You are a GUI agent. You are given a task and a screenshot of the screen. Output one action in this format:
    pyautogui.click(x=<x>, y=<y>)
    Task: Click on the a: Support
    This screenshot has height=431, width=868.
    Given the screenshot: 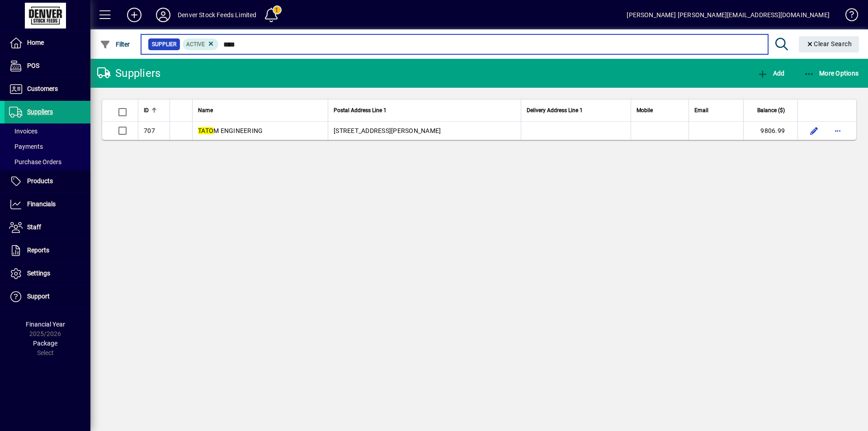 What is the action you would take?
    pyautogui.click(x=48, y=297)
    